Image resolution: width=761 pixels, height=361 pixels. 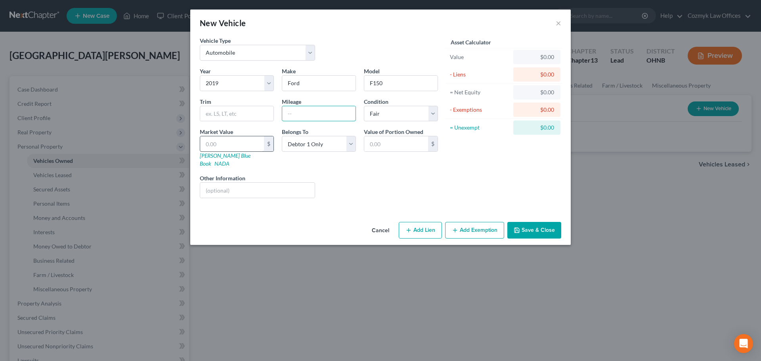 What do you see at coordinates (216, 132) in the screenshot?
I see `label: Market Value` at bounding box center [216, 132].